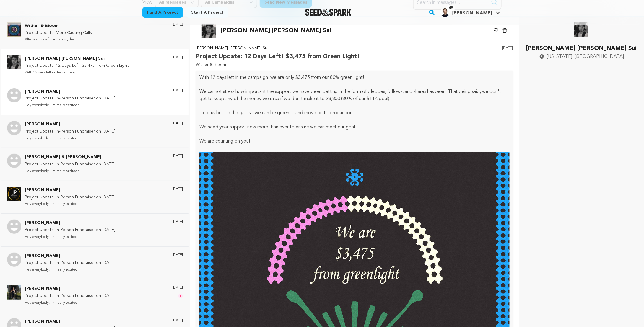 The width and height of the screenshot is (644, 327). Describe the element at coordinates (163, 13) in the screenshot. I see `a: Fund a project` at that location.